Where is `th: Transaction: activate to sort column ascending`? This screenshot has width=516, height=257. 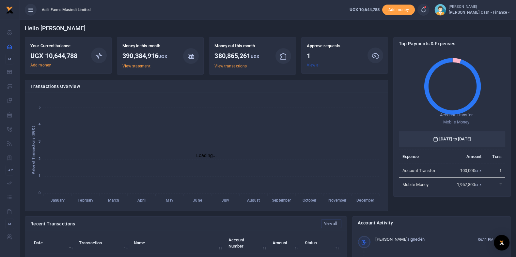 th: Transaction: activate to sort column ascending is located at coordinates (103, 243).